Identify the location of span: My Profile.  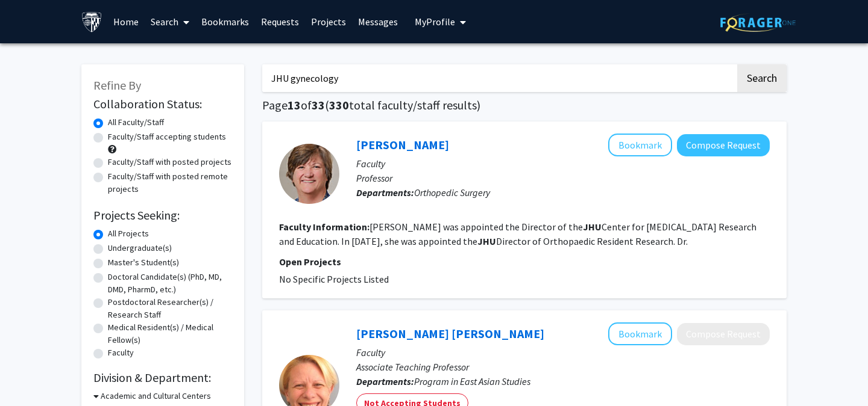
(434, 22).